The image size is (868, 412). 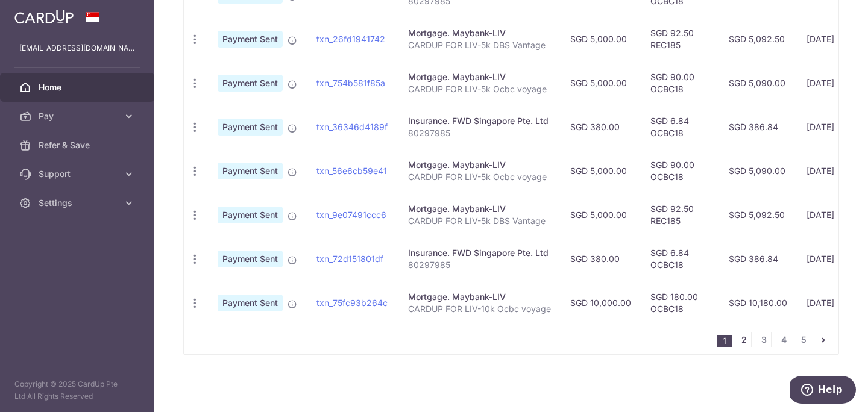 I want to click on a: txn_75fc93b264c, so click(x=352, y=302).